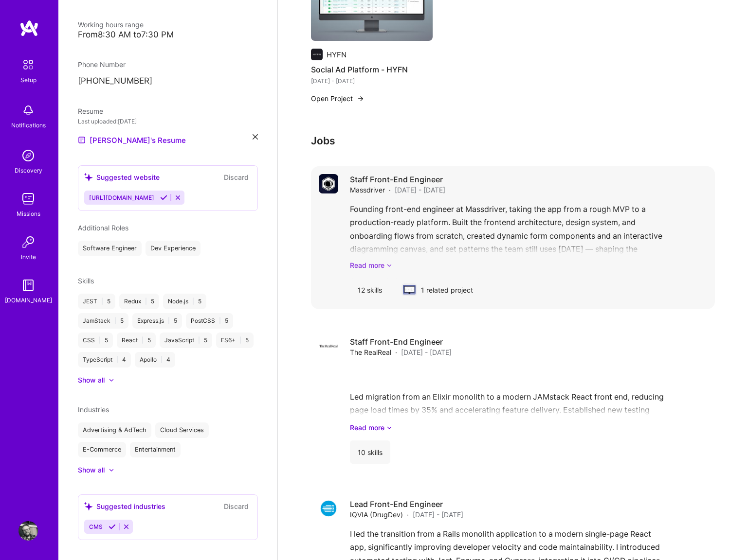 The width and height of the screenshot is (748, 560). Describe the element at coordinates (155, 360) in the screenshot. I see `div: Apollo 4` at that location.